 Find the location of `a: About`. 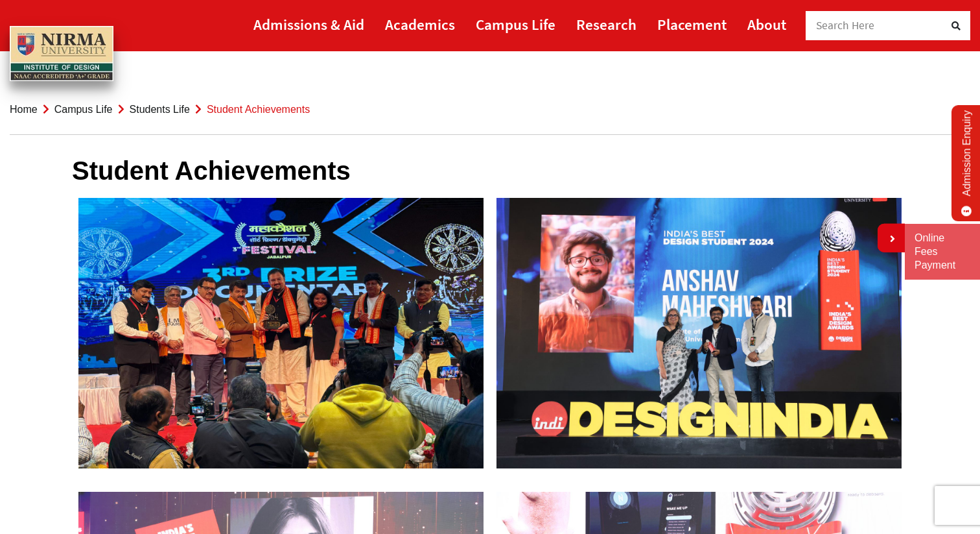

a: About is located at coordinates (767, 24).